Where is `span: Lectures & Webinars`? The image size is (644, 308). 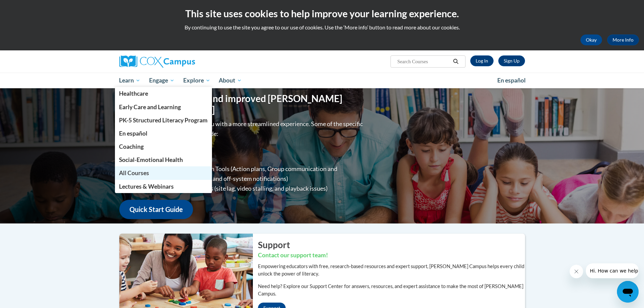 span: Lectures & Webinars is located at coordinates (147, 186).